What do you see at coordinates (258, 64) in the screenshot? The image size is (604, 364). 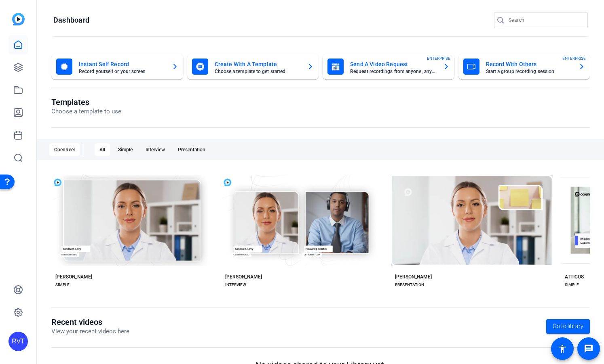 I see `mat-card-title: Create With A Template` at bounding box center [258, 64].